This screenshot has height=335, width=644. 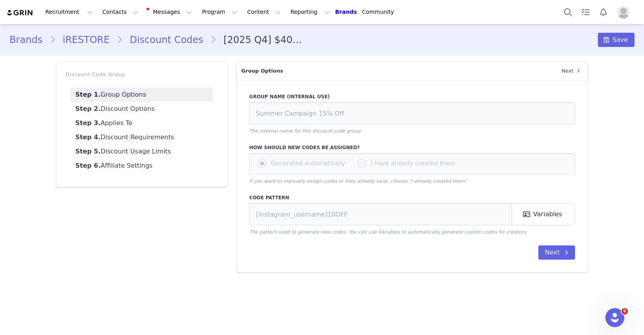 I want to click on button: Save, so click(x=616, y=40).